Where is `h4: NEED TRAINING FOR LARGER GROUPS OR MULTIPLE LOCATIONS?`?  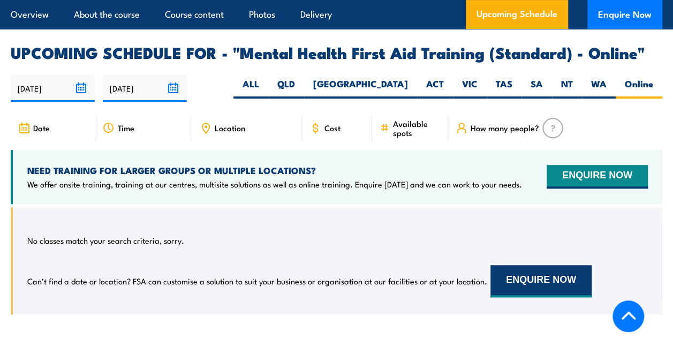 h4: NEED TRAINING FOR LARGER GROUPS OR MULTIPLE LOCATIONS? is located at coordinates (275, 170).